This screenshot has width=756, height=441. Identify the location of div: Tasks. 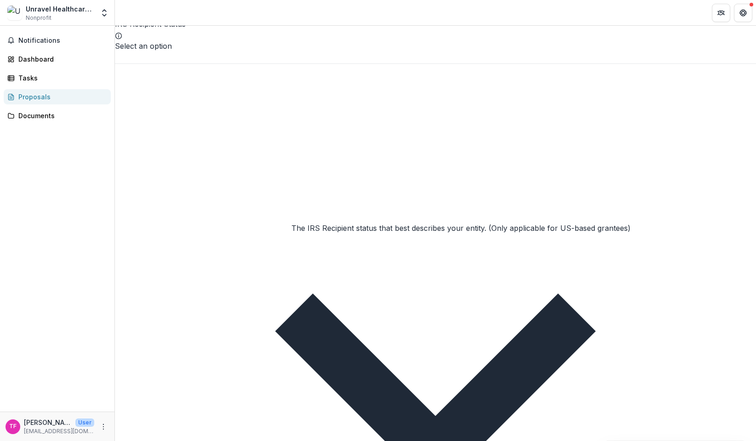
(61, 78).